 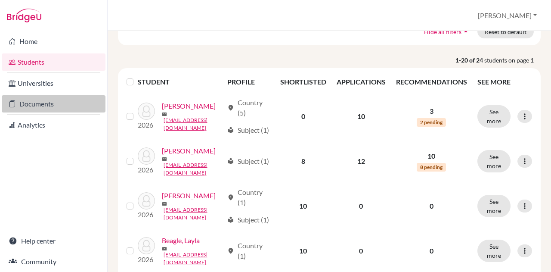 I want to click on span: 2 pending, so click(x=432, y=122).